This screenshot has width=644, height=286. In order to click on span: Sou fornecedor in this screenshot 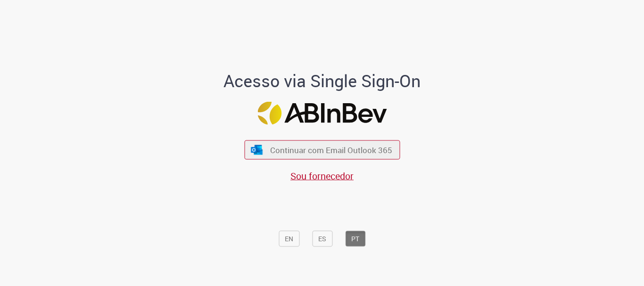, I will do `click(322, 176)`.